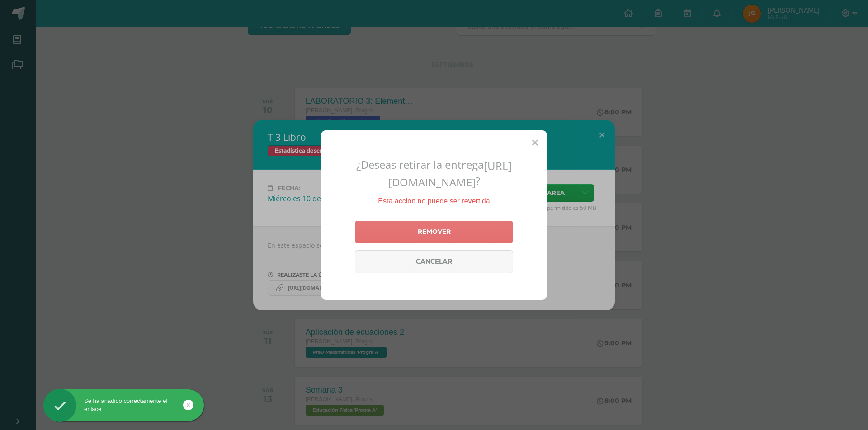 This screenshot has width=868, height=430. What do you see at coordinates (434, 174) in the screenshot?
I see `h2: ¿Deseas retirar la entrega ?` at bounding box center [434, 174].